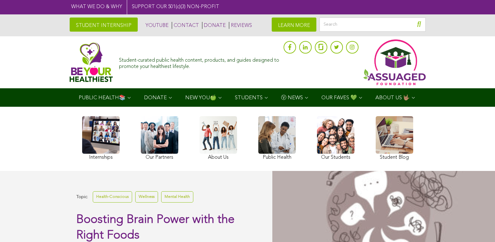 The image size is (495, 242). I want to click on a: CONTACT, so click(185, 25).